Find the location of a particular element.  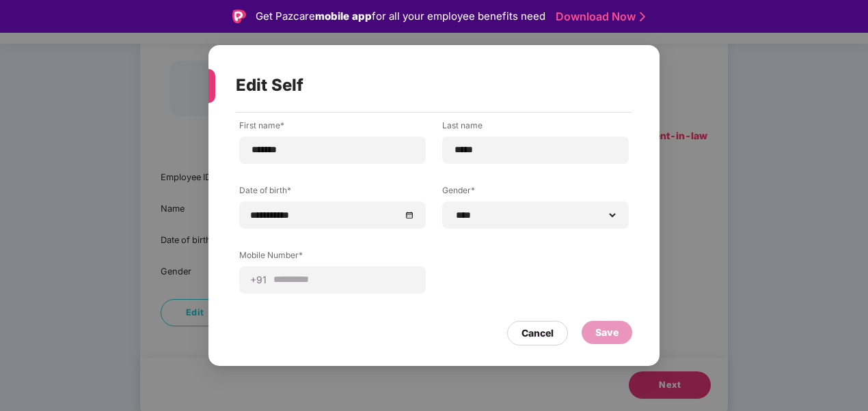

label: Gender* is located at coordinates (535, 192).